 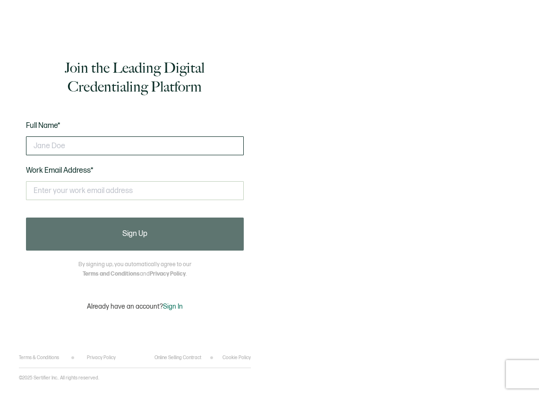 What do you see at coordinates (39, 358) in the screenshot?
I see `a: Terms & Conditions` at bounding box center [39, 358].